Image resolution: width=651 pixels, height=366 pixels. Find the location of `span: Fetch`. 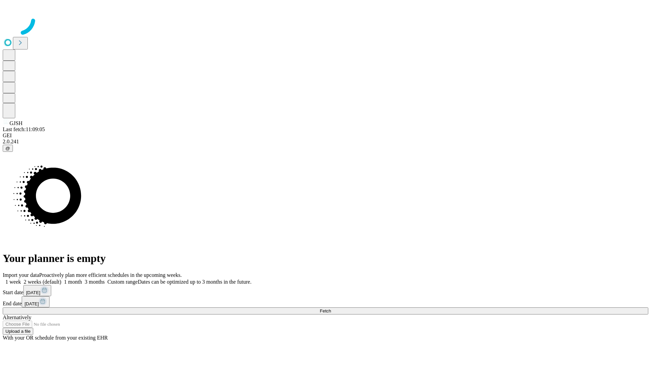

span: Fetch is located at coordinates (325, 311).